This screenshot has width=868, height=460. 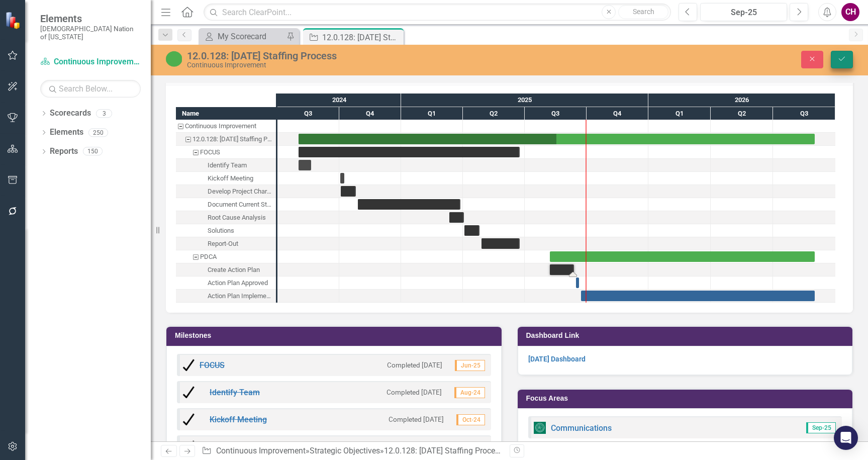 I want to click on a: Identify Team, so click(x=235, y=392).